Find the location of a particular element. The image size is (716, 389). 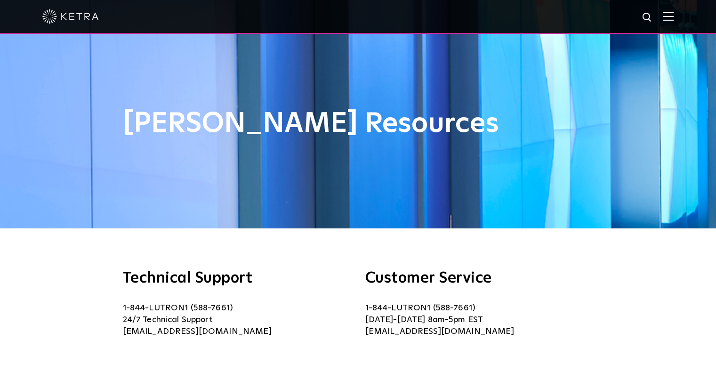

h3: Technical Support is located at coordinates (237, 278).